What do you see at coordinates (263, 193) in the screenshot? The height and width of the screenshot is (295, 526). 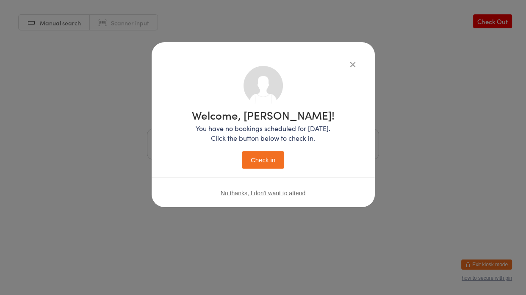 I see `button: No thanks, I don't want to attend` at bounding box center [263, 193].